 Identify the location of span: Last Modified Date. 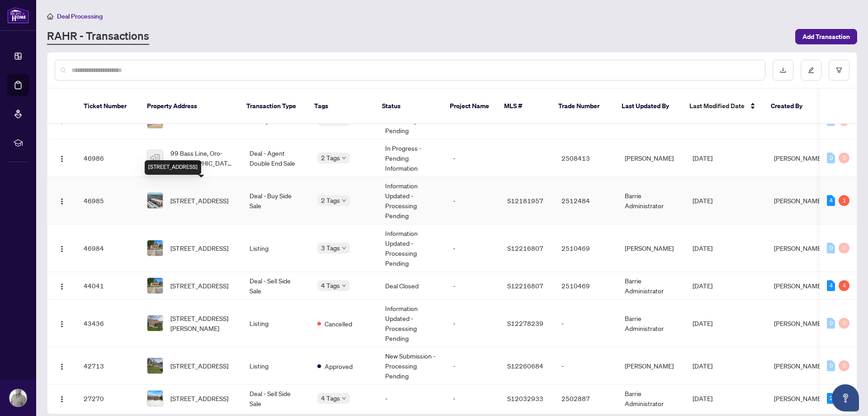
(717, 106).